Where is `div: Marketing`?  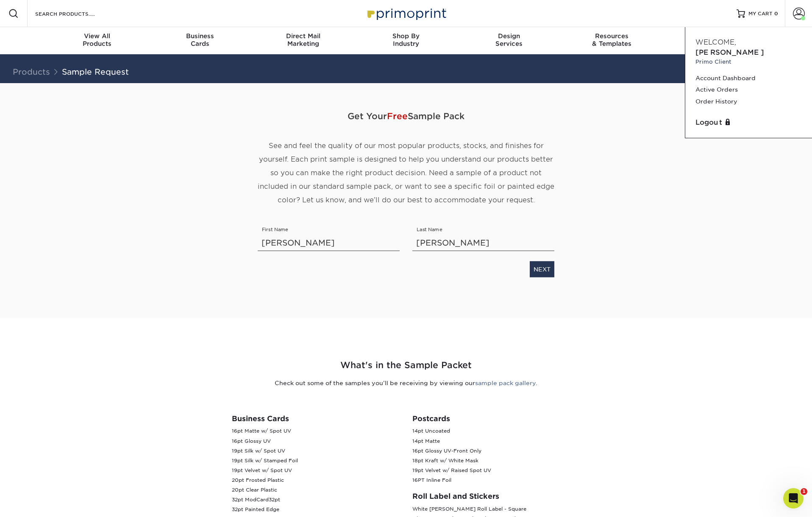 div: Marketing is located at coordinates (303, 40).